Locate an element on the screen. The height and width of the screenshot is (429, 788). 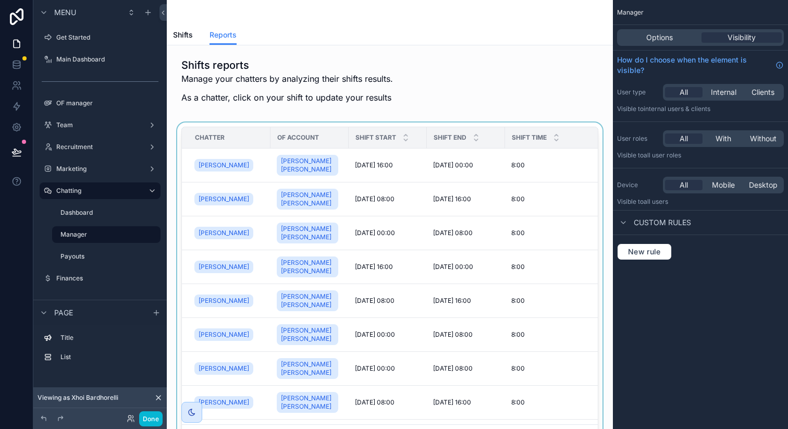
span: Shifts is located at coordinates (183, 35).